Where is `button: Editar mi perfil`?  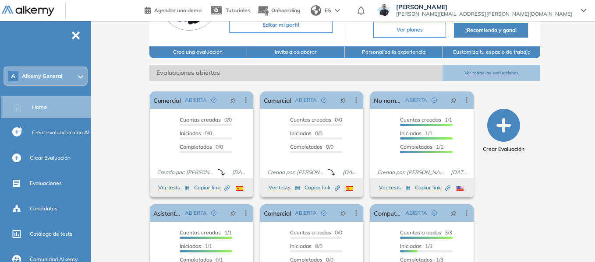
button: Editar mi perfil is located at coordinates (281, 25).